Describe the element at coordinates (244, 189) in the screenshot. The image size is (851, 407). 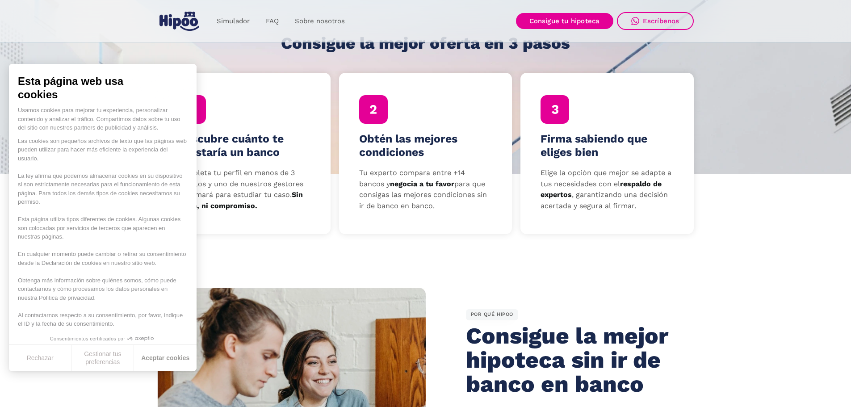
I see `p: Completa tu perfil en menos de 3 minutos y uno de nuestros gestores te llamará para estudiar tu c...` at that location.